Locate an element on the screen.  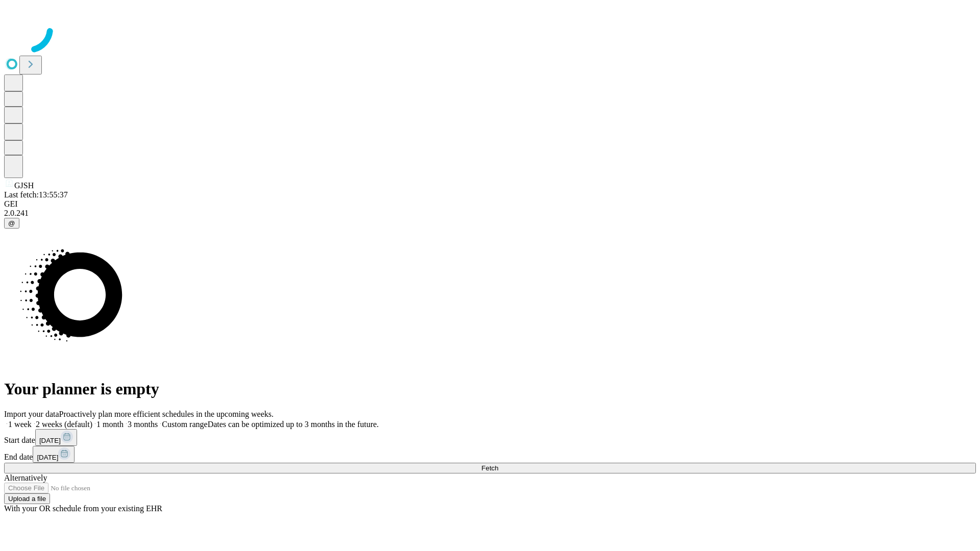
button: Fetch is located at coordinates (490, 468).